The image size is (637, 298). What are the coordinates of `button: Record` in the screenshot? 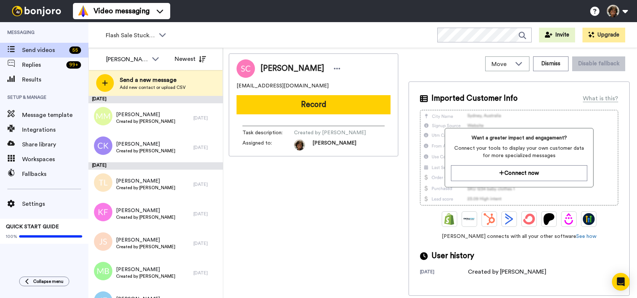 It's located at (313, 105).